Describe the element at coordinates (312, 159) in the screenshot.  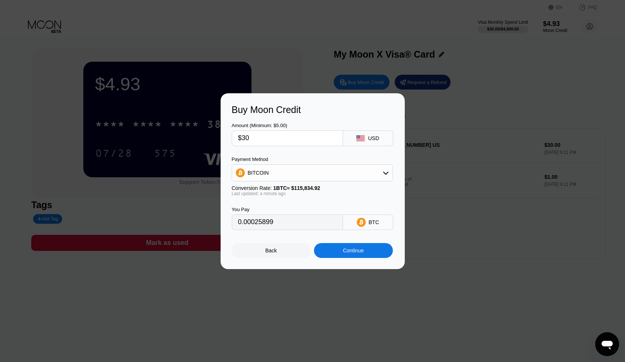
I see `div: Payment Method` at that location.